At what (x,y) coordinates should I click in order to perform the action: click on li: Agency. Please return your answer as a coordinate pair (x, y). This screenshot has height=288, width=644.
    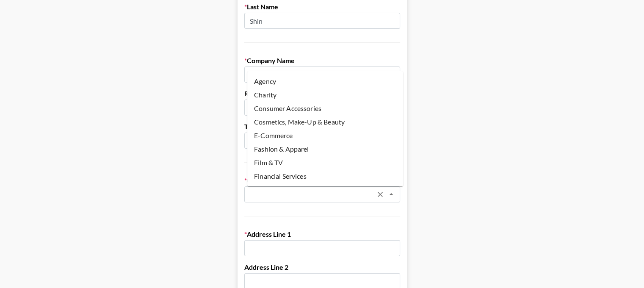
    Looking at the image, I should click on (325, 81).